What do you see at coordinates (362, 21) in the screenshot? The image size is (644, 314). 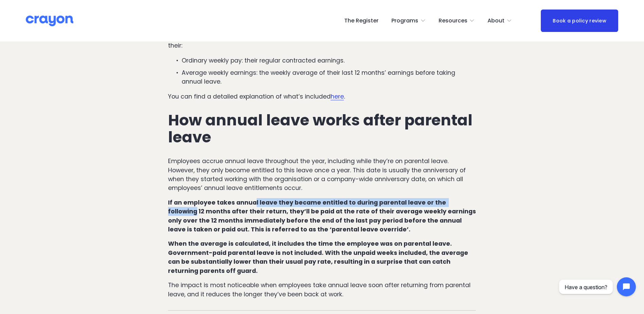 I see `a: The Register` at bounding box center [362, 21].